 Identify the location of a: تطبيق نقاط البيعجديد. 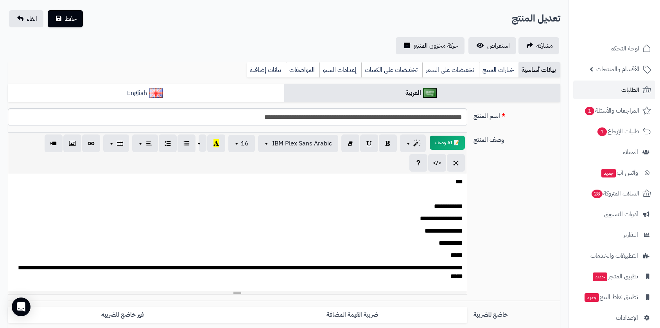
(615, 297).